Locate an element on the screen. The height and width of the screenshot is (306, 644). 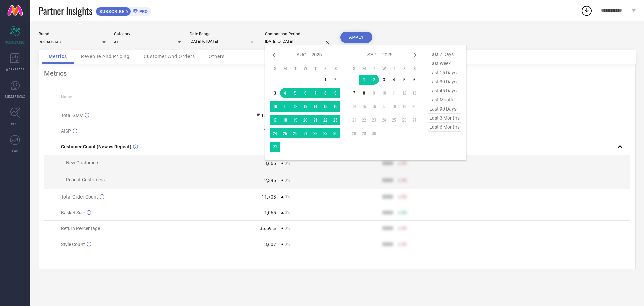
div: 2,395 is located at coordinates (270, 180).